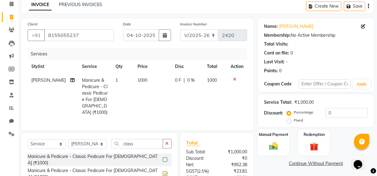  Describe the element at coordinates (234, 172) in the screenshot. I see `div: ₹23.81` at that location.